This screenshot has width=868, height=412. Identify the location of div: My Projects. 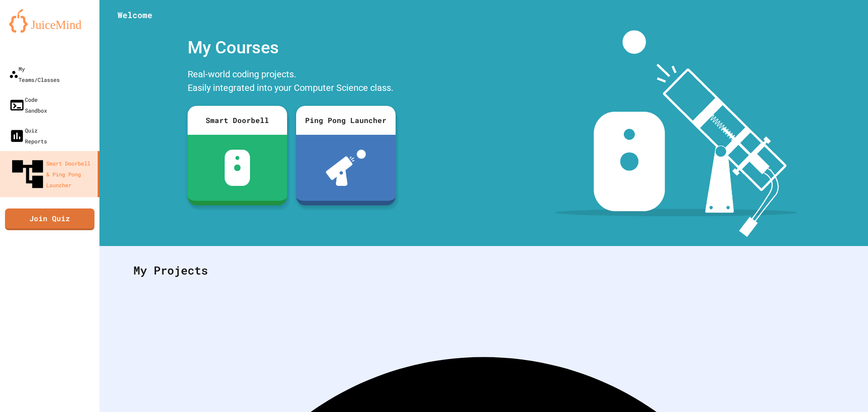
(484, 270).